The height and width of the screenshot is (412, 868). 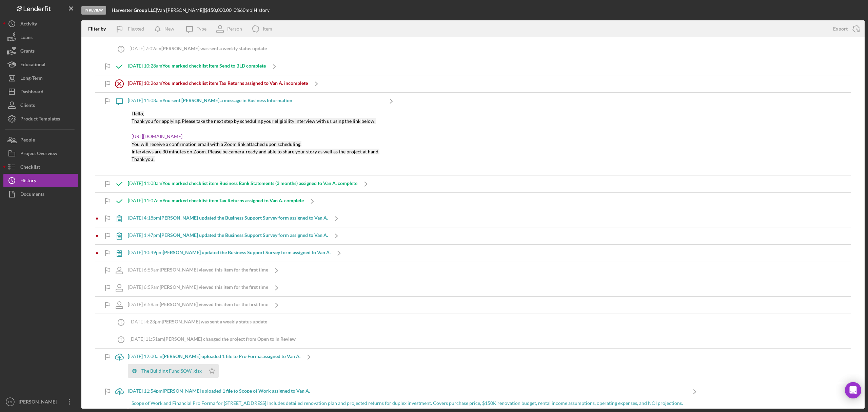 What do you see at coordinates (41, 194) in the screenshot?
I see `button: Documents` at bounding box center [41, 194].